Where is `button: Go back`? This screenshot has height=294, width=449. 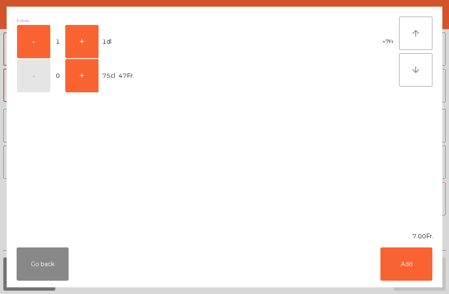
button: Go back is located at coordinates (42, 264).